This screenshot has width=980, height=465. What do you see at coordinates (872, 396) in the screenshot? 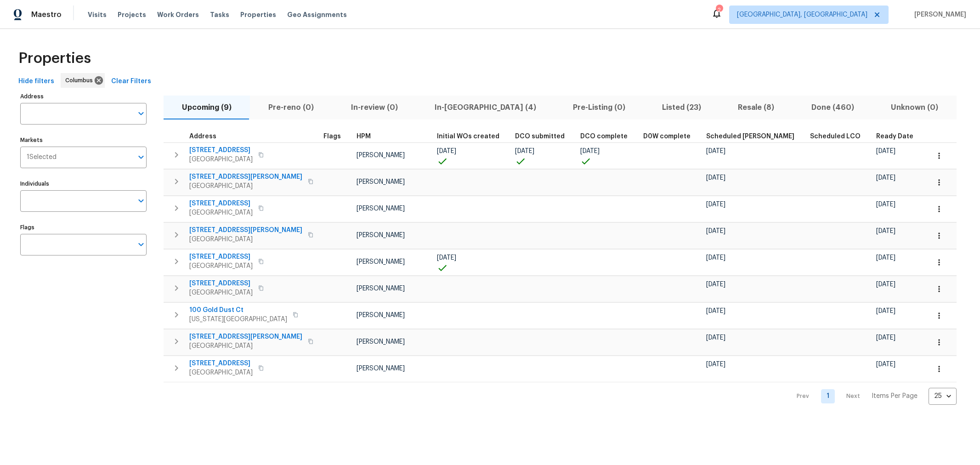
I see `nav: Pagination Navigation` at bounding box center [872, 396].